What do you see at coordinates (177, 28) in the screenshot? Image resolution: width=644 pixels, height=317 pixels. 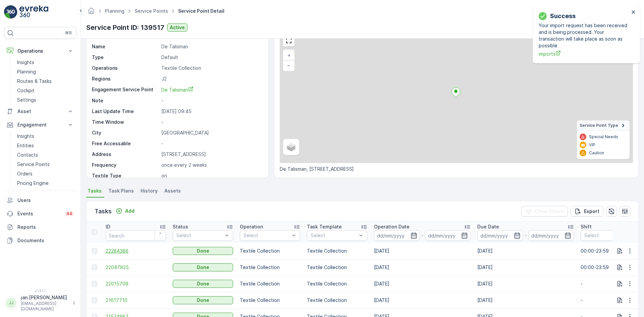 I see `p: Active` at bounding box center [177, 28].